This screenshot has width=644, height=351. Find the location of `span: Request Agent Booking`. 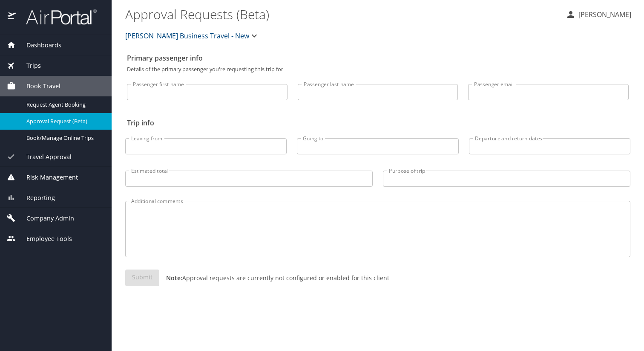

span: Request Agent Booking is located at coordinates (64, 104).